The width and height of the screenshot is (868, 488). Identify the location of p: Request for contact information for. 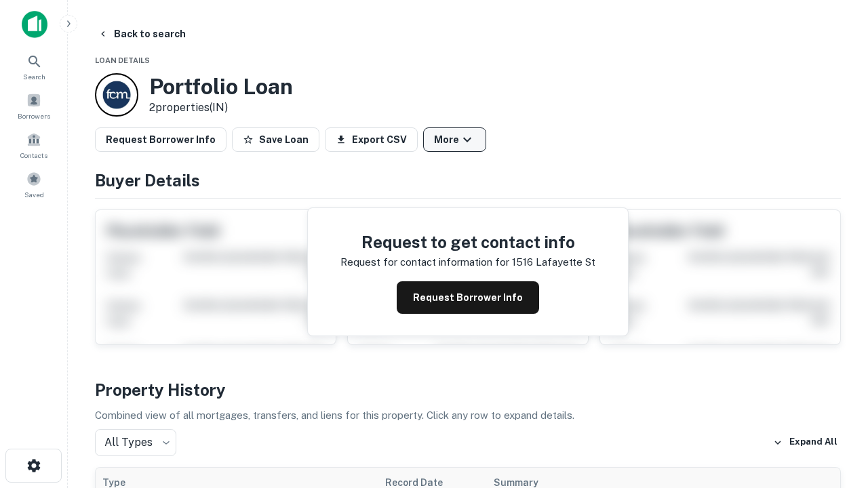
(424, 262).